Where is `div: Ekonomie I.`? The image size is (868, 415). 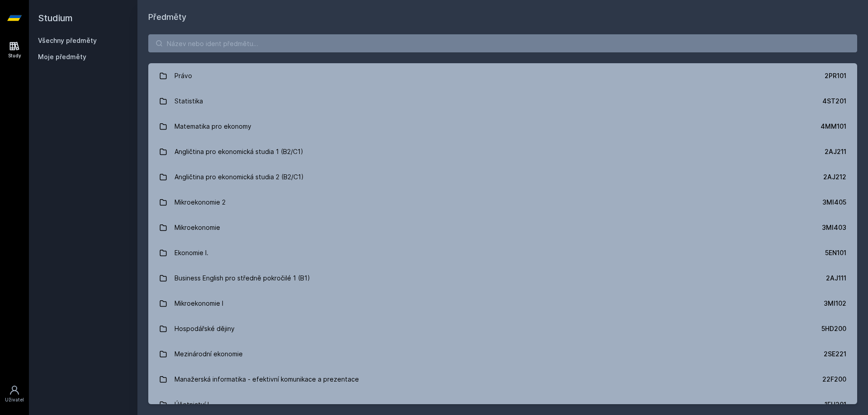
div: Ekonomie I. is located at coordinates (191, 253).